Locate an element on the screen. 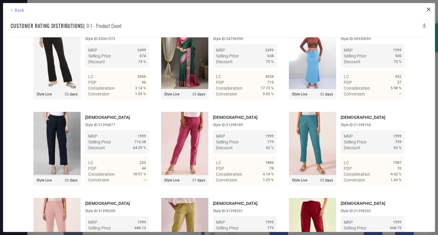  span: 96 is located at coordinates (144, 83).